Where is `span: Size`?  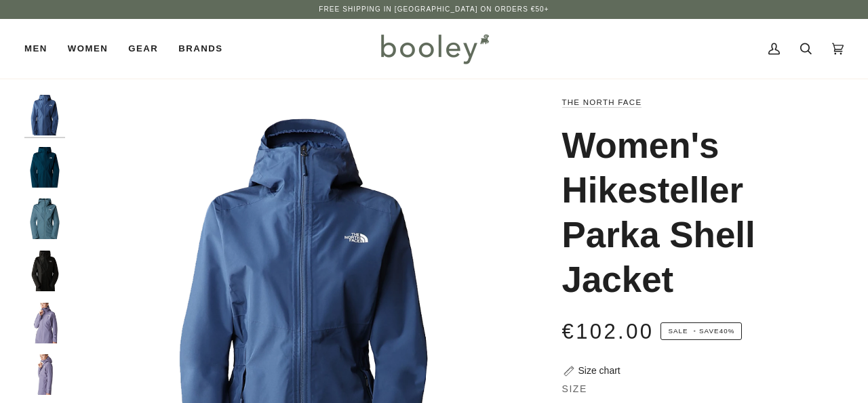 span: Size is located at coordinates (574, 389).